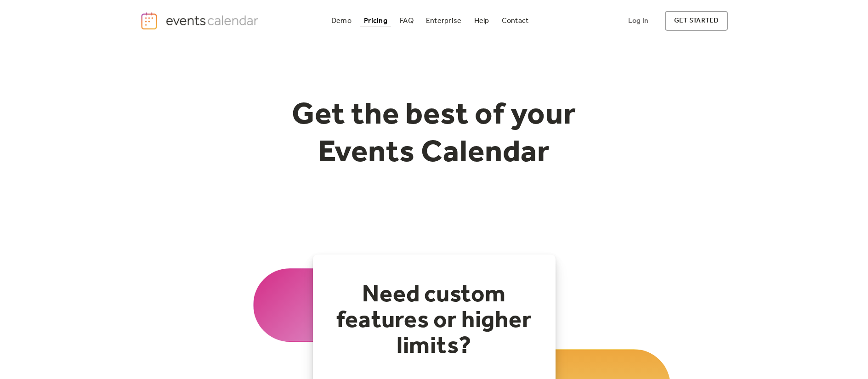 The image size is (868, 379). What do you see at coordinates (638, 21) in the screenshot?
I see `a: Log In` at bounding box center [638, 21].